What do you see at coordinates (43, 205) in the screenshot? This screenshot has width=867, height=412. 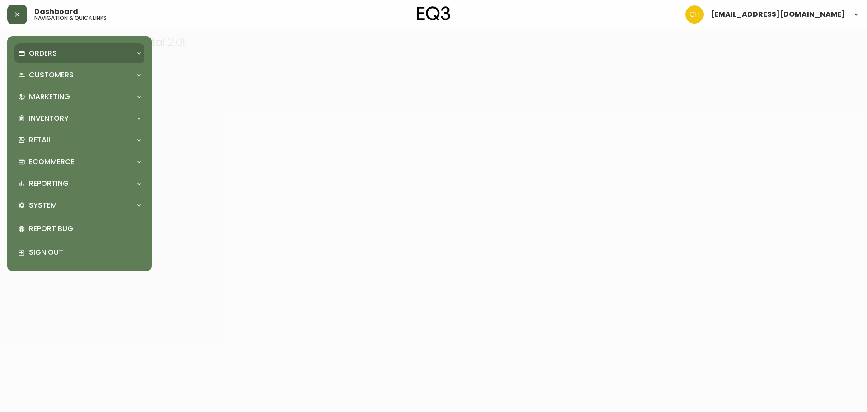 I see `p: System` at bounding box center [43, 205].